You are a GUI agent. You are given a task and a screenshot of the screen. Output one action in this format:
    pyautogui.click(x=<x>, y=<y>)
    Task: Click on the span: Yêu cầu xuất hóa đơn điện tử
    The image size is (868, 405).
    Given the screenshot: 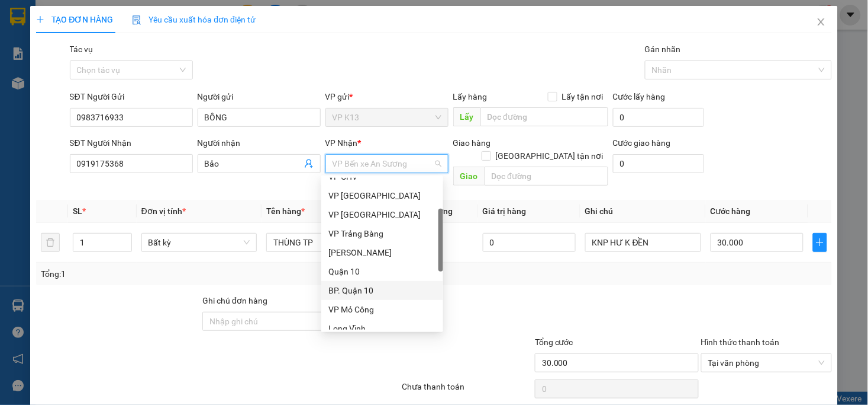 What is the action you would take?
    pyautogui.click(x=193, y=20)
    